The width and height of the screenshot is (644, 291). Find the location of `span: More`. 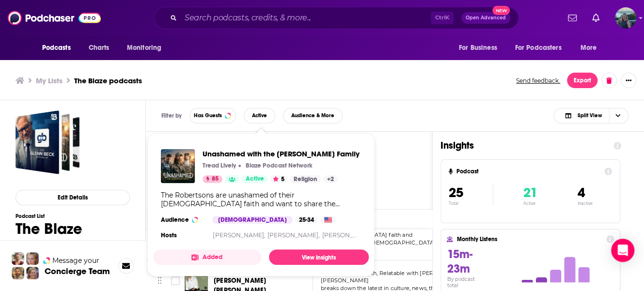

span: More is located at coordinates (588, 48).